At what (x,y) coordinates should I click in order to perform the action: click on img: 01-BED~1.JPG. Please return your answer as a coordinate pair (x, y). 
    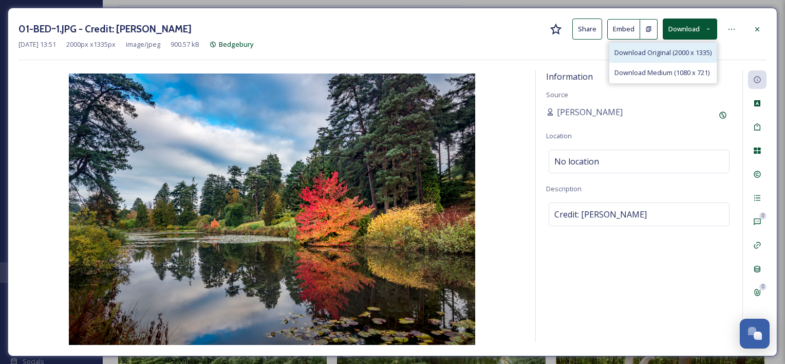
    Looking at the image, I should click on (272, 209).